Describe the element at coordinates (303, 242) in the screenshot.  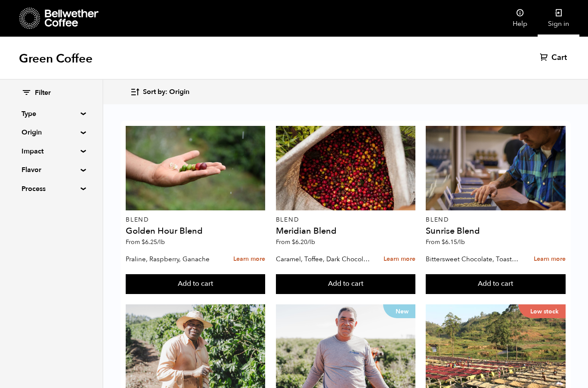
I see `bdi: 6.20` at that location.